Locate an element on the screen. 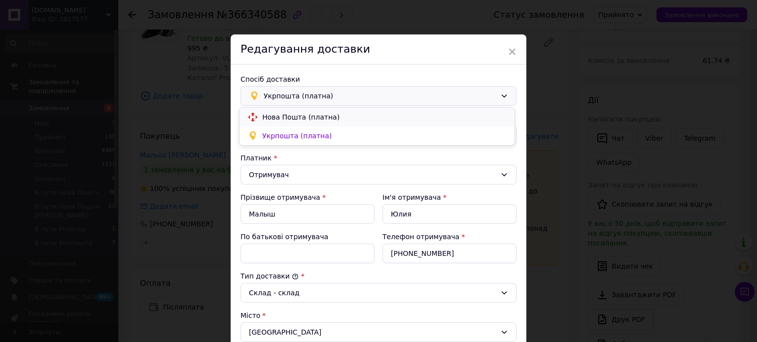  div: Тип доставки is located at coordinates (378, 276).